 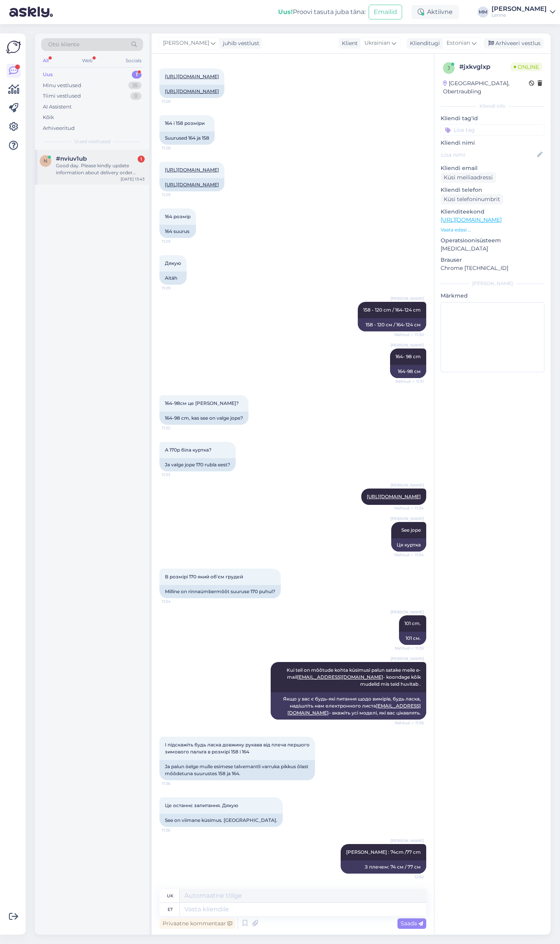 What do you see at coordinates (409, 545) in the screenshot?
I see `div: Ця куртка` at bounding box center [409, 545].